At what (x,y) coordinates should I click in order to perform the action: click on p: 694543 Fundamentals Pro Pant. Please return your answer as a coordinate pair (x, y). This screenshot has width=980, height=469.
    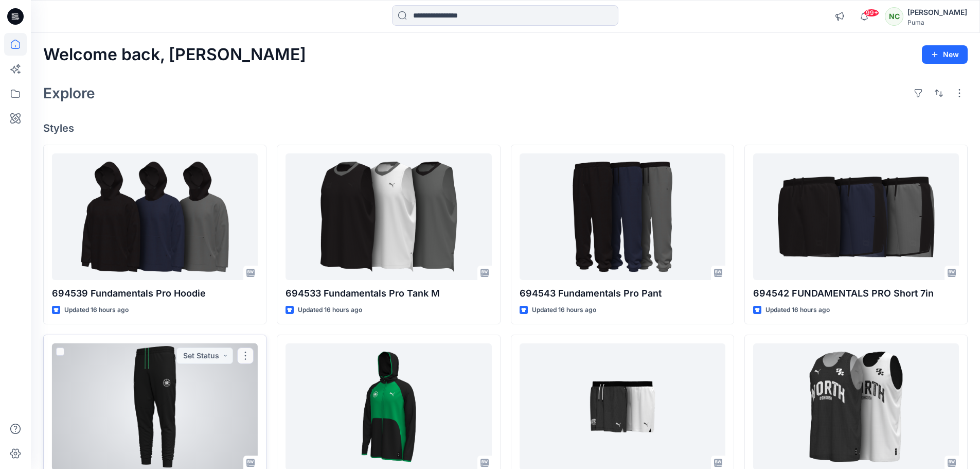
    Looking at the image, I should click on (623, 293).